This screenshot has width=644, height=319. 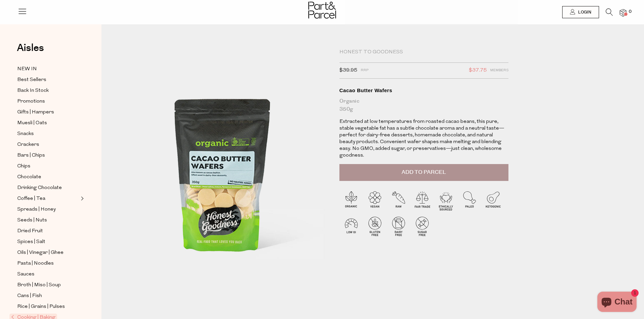 I want to click on span: Coffee | Tea, so click(x=31, y=199).